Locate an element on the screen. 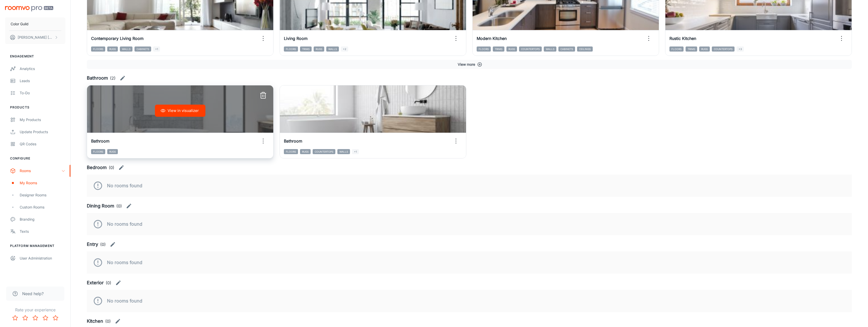 The image size is (868, 327). h6: Living Room is located at coordinates (296, 38).